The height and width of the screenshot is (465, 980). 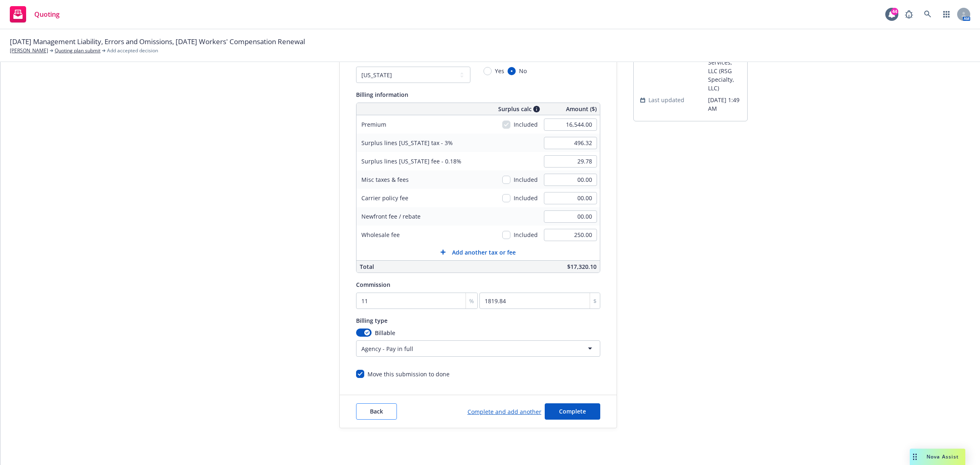 What do you see at coordinates (484, 252) in the screenshot?
I see `span: Add another tax or fee` at bounding box center [484, 252].